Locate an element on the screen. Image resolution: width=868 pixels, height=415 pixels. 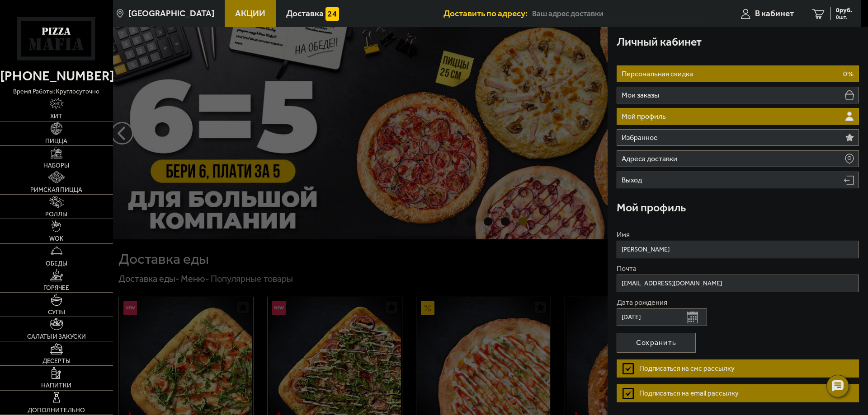
p: Мой профиль is located at coordinates (645, 116).